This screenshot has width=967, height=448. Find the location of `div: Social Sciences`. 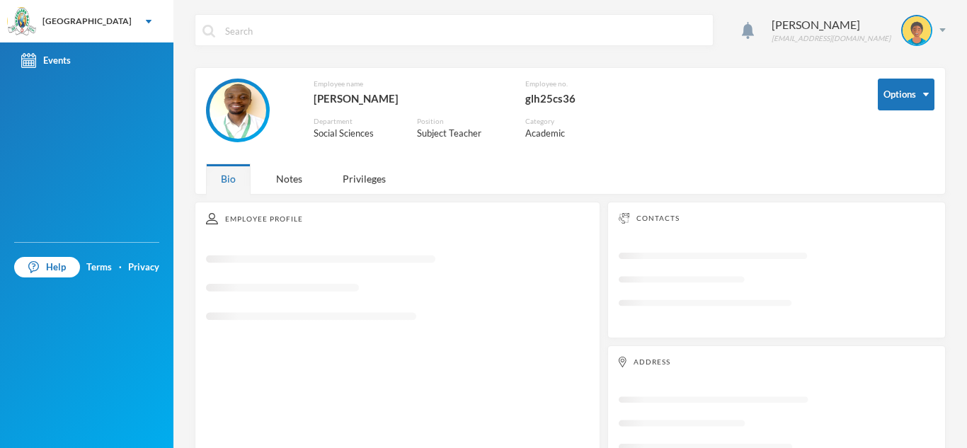

div: Social Sciences is located at coordinates (355, 134).